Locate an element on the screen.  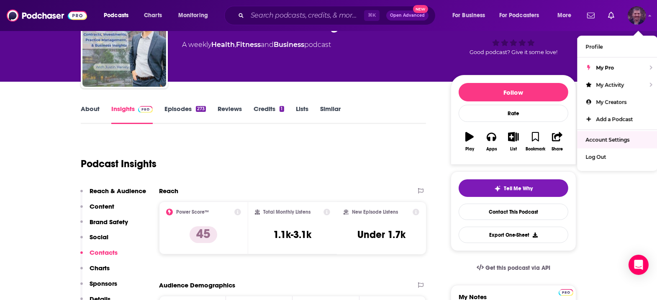
div: Apps is located at coordinates (492, 149).